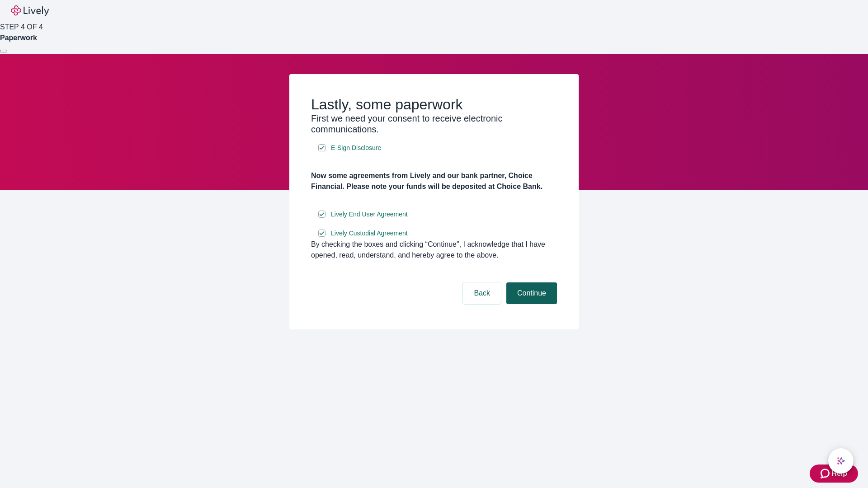 This screenshot has width=868, height=488. I want to click on img: Lively, so click(30, 11).